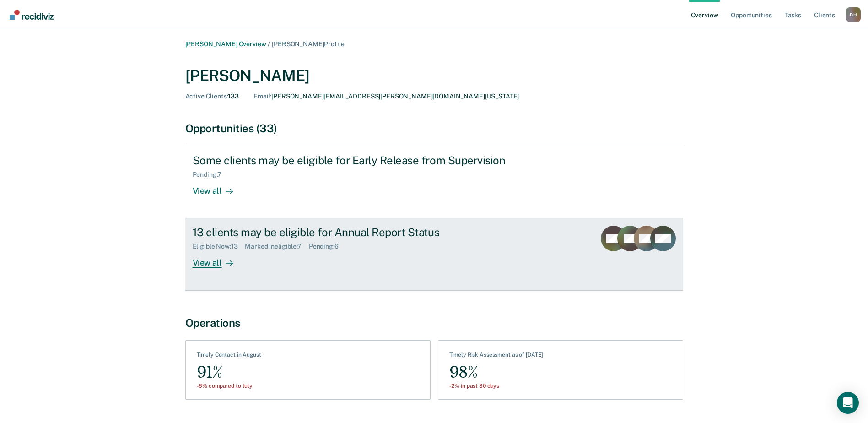  Describe the element at coordinates (848, 403) in the screenshot. I see `div: Open Intercom Messenger` at that location.